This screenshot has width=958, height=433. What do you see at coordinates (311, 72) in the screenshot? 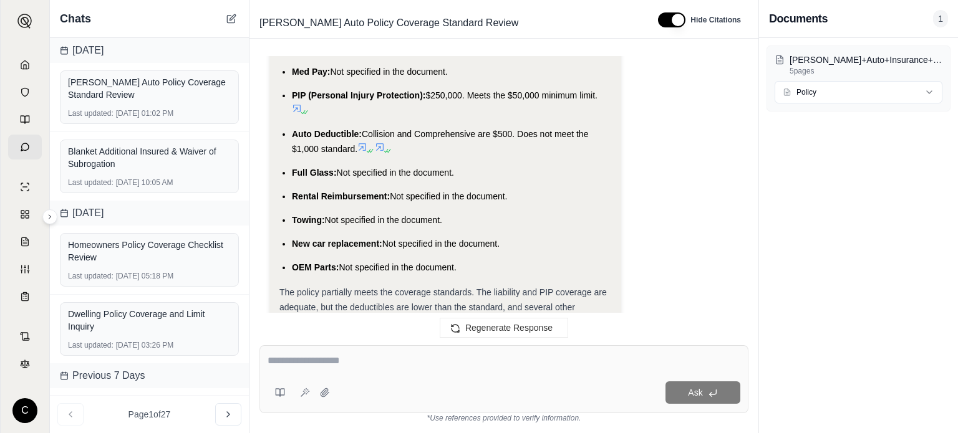
I see `span: Med Pay:` at bounding box center [311, 72].